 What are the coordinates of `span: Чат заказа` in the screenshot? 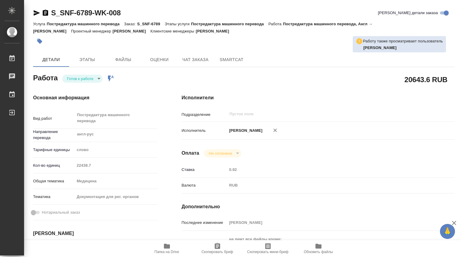 It's located at (195, 60).